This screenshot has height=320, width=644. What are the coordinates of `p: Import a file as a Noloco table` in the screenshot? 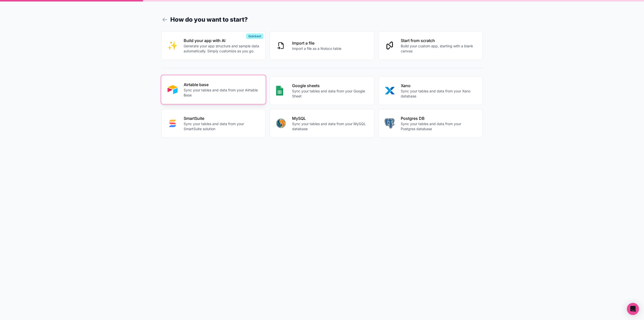 It's located at (317, 49).